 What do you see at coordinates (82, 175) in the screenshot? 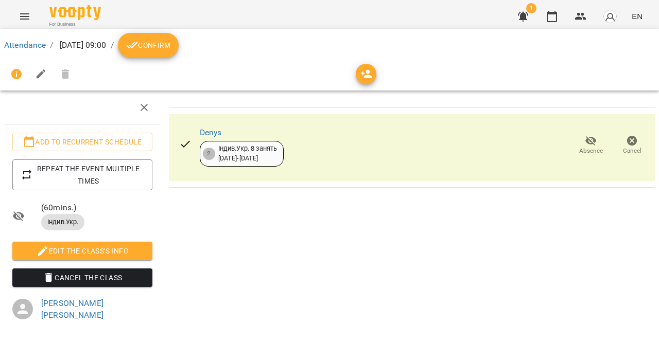
I see `button: Repeat the event multiple times` at bounding box center [82, 175].